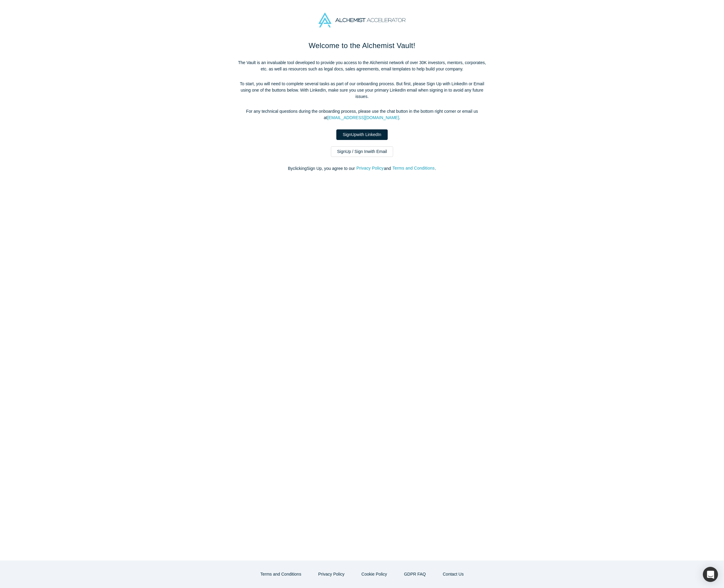 The height and width of the screenshot is (588, 724). I want to click on p: The Vault is an invaluable tool developed to provide you access to the Alchemist network of over ..., so click(362, 66).